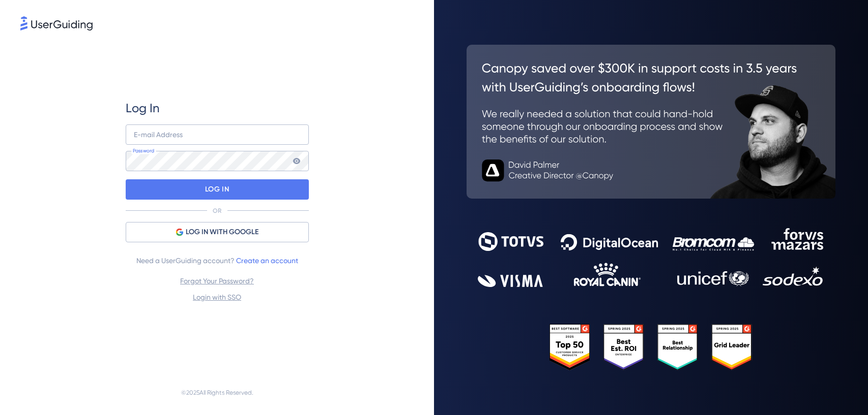 The image size is (868, 415). What do you see at coordinates (217, 298) in the screenshot?
I see `a: Login with SSO` at bounding box center [217, 298].